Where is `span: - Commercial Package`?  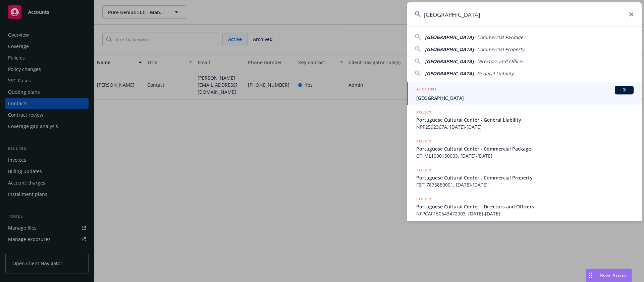
span: - Commercial Package is located at coordinates (499, 37).